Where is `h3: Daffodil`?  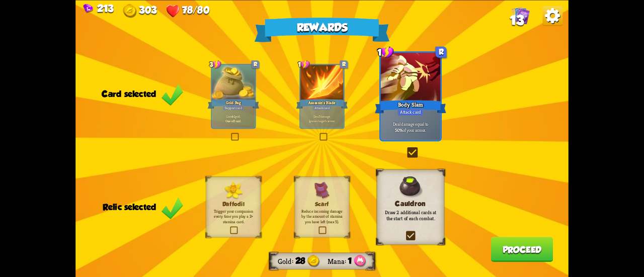
h3: Daffodil is located at coordinates (234, 204).